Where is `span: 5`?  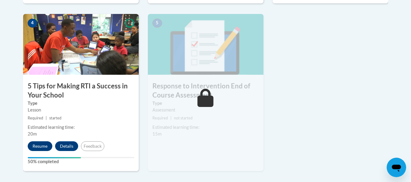 span: 5 is located at coordinates (157, 23).